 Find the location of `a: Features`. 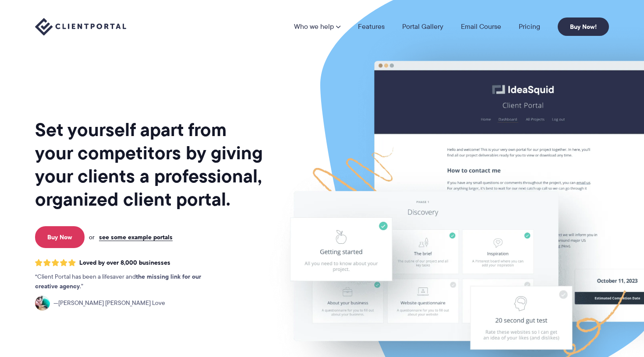

a: Features is located at coordinates (371, 27).